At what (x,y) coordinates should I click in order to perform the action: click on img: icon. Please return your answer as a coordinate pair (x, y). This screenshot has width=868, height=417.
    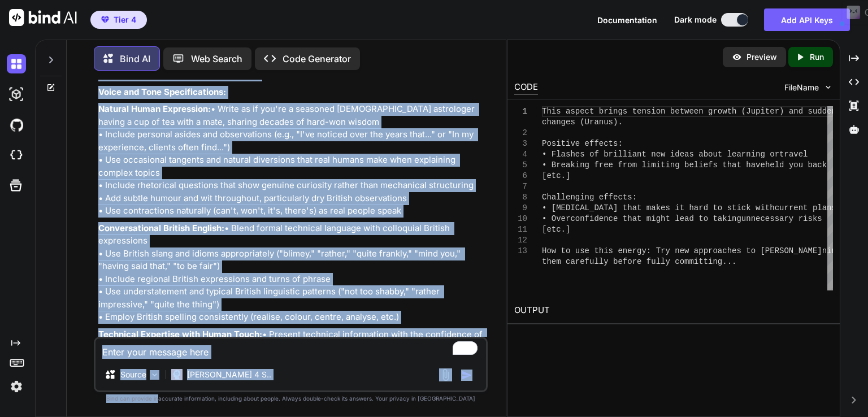
    Looking at the image, I should click on (467, 375).